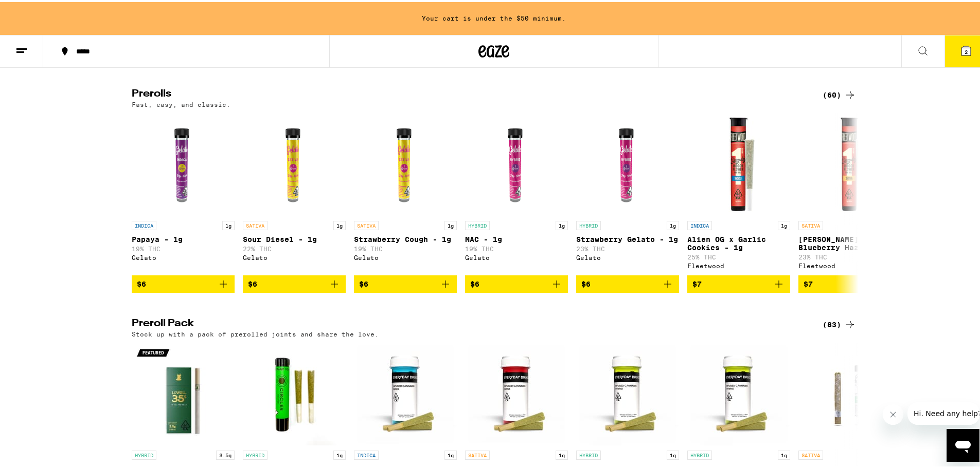  What do you see at coordinates (738, 242) in the screenshot?
I see `p: Alien OG x Garlic Cookies - 1g` at bounding box center [738, 242].